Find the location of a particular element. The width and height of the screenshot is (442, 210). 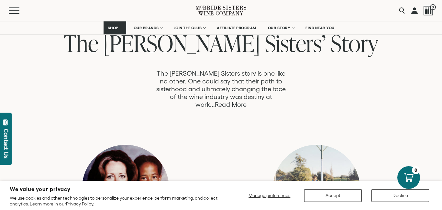

span: Story is located at coordinates (355, 43).